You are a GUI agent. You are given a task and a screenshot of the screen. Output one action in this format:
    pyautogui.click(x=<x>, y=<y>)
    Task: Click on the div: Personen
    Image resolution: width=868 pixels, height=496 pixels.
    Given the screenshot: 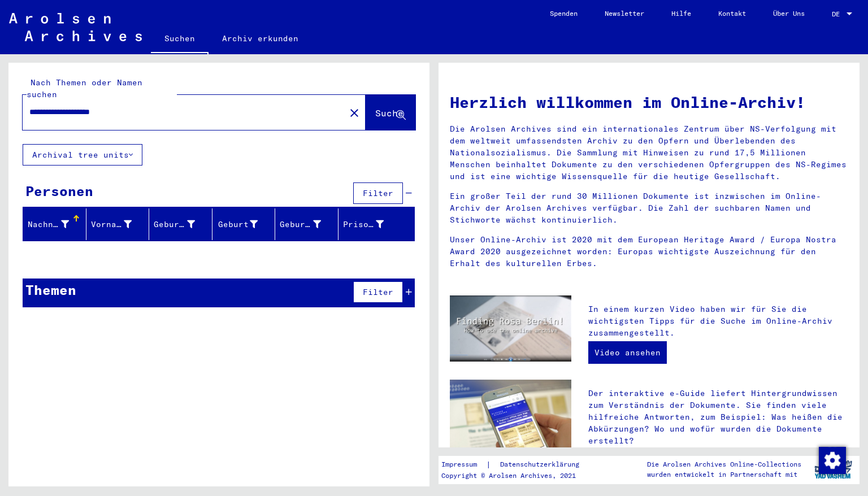 What is the action you would take?
    pyautogui.click(x=59, y=191)
    